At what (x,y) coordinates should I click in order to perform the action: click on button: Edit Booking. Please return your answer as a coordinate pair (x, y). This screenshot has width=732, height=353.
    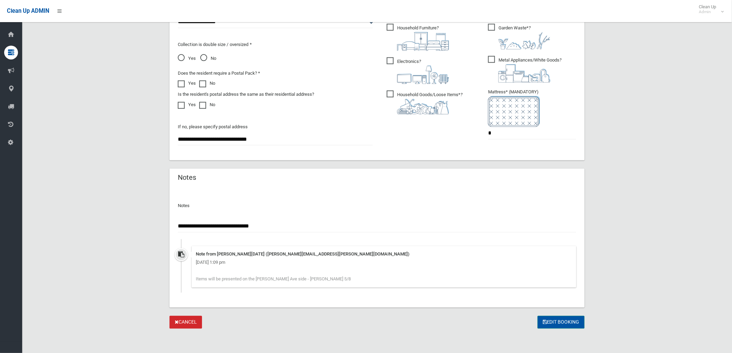
    Looking at the image, I should click on (561, 322).